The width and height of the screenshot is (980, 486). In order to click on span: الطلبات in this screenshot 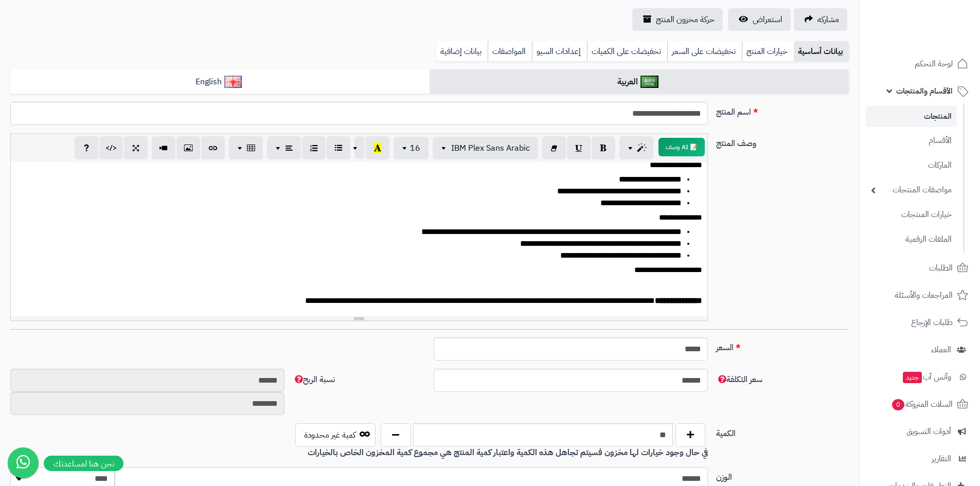, I will do `click(941, 268)`.